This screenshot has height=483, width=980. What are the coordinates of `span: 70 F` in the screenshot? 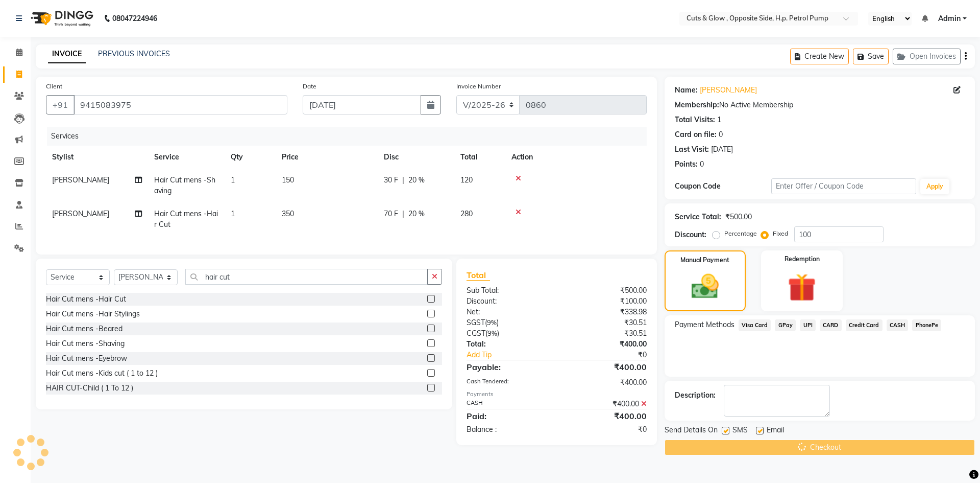 It's located at (391, 214).